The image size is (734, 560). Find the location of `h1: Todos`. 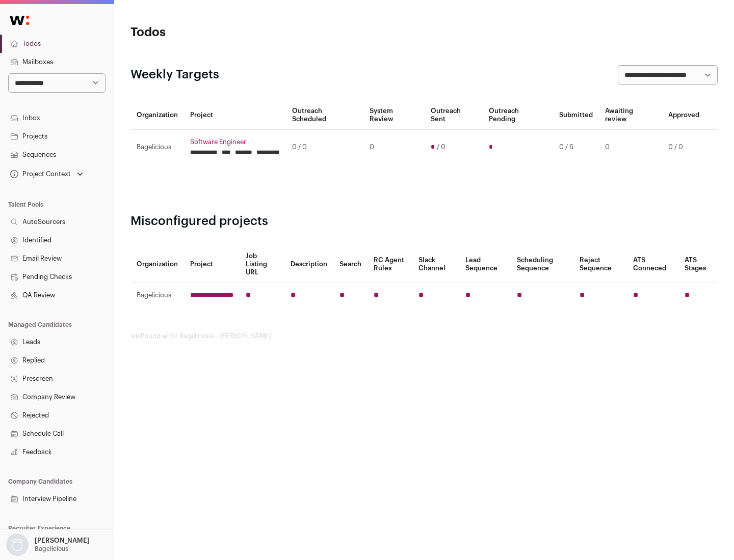

h1: Todos is located at coordinates (228, 32).